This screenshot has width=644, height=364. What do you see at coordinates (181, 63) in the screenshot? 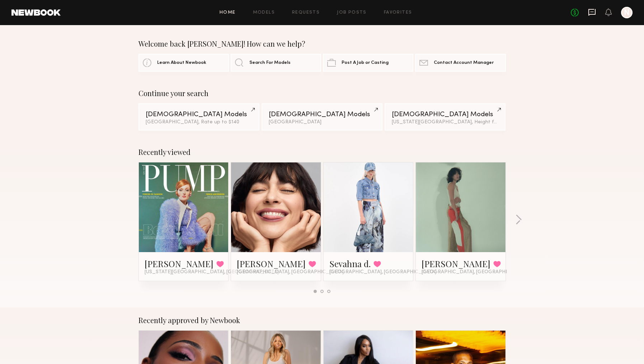
I see `span: Learn About Newbook` at bounding box center [181, 63].